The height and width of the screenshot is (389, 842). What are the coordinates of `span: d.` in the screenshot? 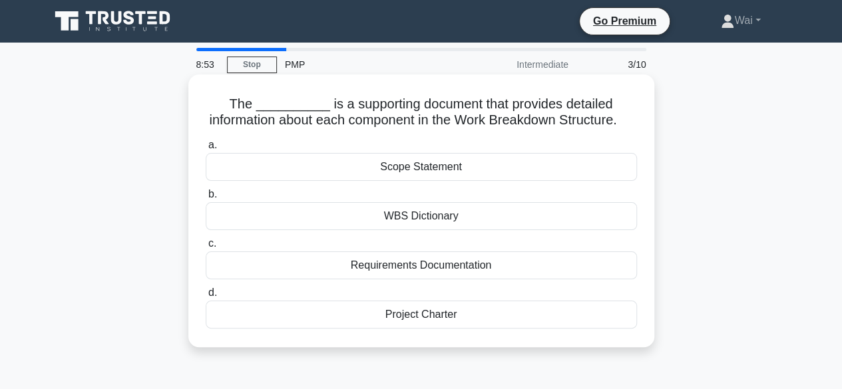 It's located at (212, 292).